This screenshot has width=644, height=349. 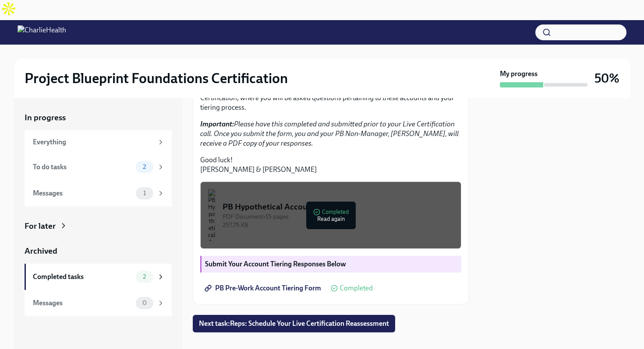 What do you see at coordinates (98, 303) in the screenshot?
I see `a: Messages0` at bounding box center [98, 303].